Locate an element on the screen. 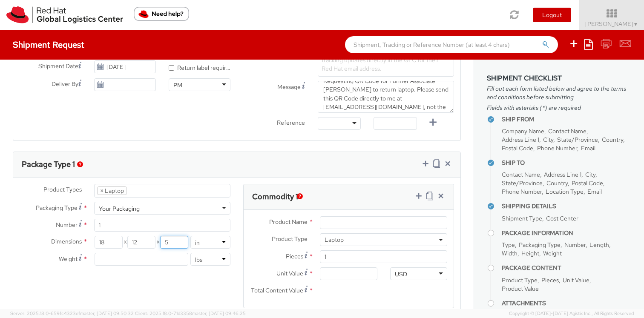  span: Shipment Type is located at coordinates (522, 219).